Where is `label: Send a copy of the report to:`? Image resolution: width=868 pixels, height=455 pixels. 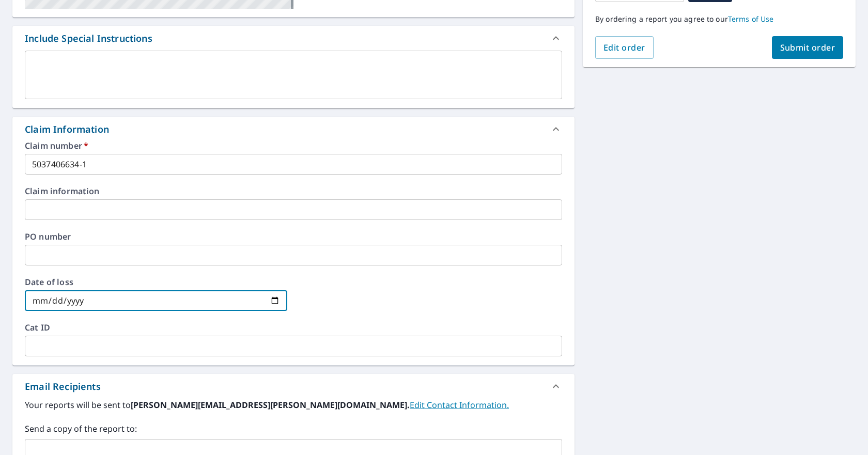 label: Send a copy of the report to: is located at coordinates (293, 428).